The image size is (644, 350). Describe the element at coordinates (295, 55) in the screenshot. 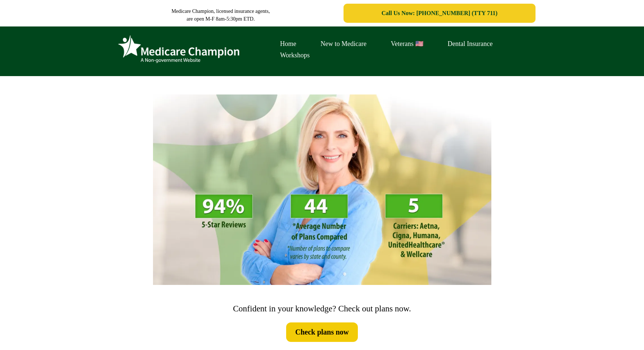

I see `a: Workshops` at that location.